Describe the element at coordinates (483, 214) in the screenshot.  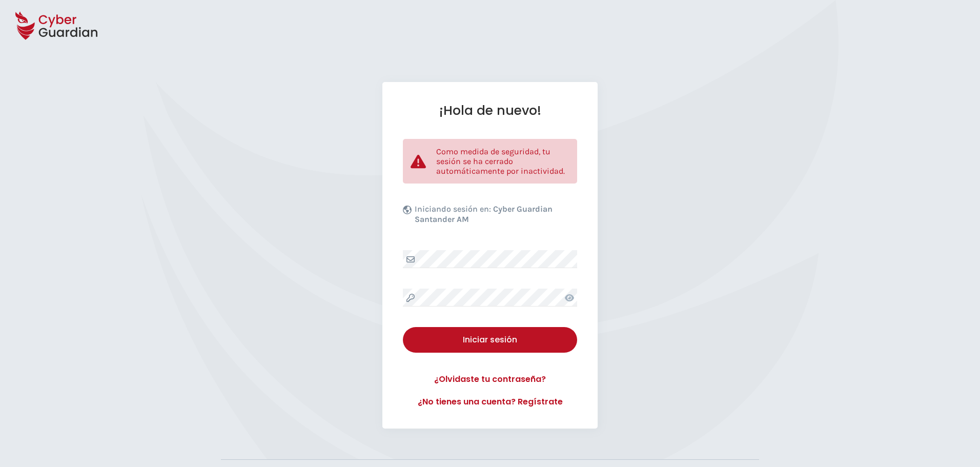
I see `b: Cyber Guardian Santander AM` at that location.